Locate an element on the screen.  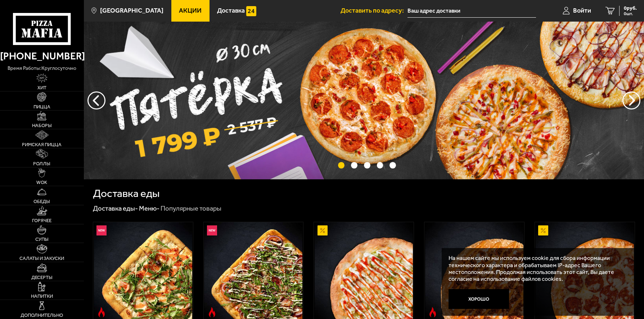
p: На нашем сайте мы используем cookie для сбора информации технического характера и обрабатываем IP... is located at coordinates (536, 268).